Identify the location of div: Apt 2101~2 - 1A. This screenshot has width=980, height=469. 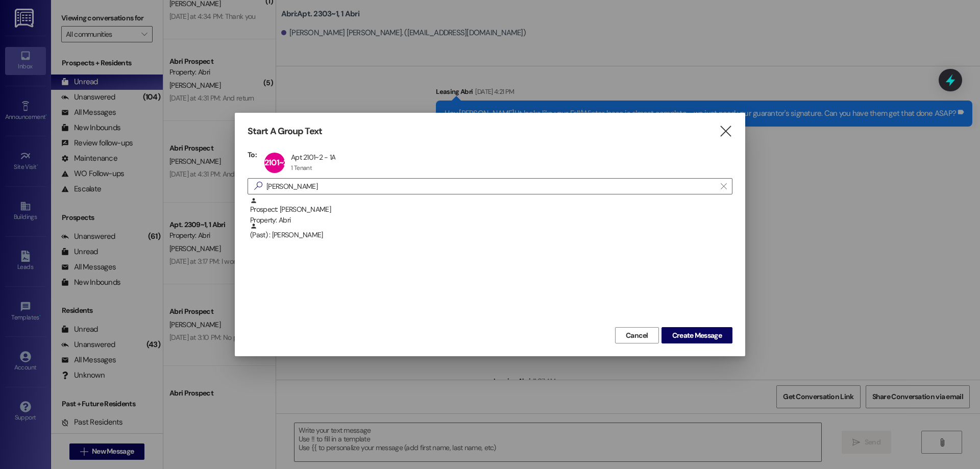
(313, 157).